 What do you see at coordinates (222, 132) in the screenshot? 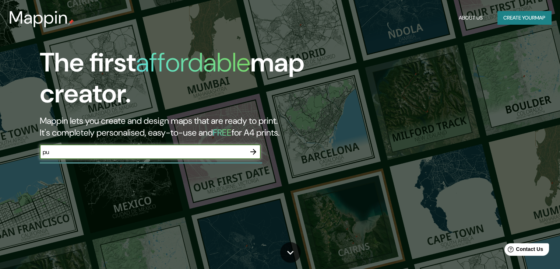
I see `h5: FREE` at bounding box center [222, 132].